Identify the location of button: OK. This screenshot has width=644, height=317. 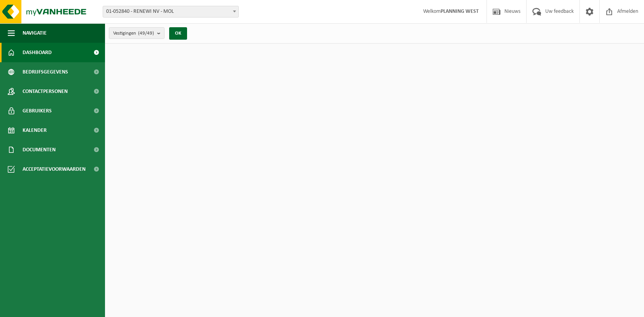
(178, 34).